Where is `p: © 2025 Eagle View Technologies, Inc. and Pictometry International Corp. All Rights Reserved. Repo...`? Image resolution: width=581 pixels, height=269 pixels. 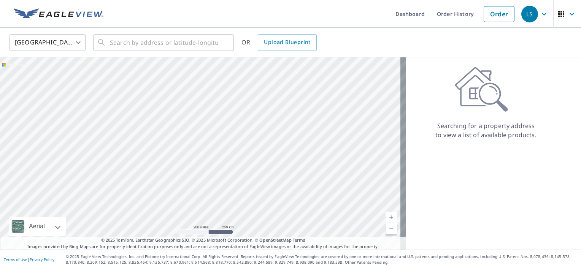 p: © 2025 Eagle View Technologies, Inc. and Pictometry International Corp. All Rights Reserved. Repo... is located at coordinates (321, 260).